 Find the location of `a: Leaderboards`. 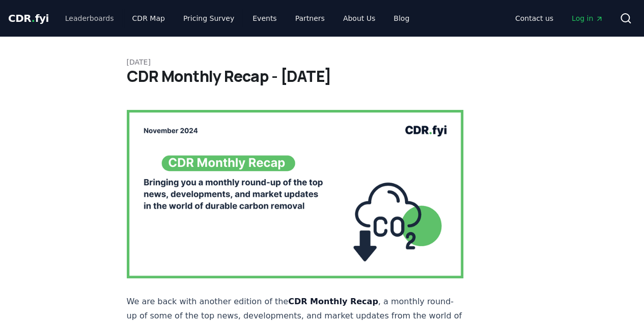

a: Leaderboards is located at coordinates (90, 19).